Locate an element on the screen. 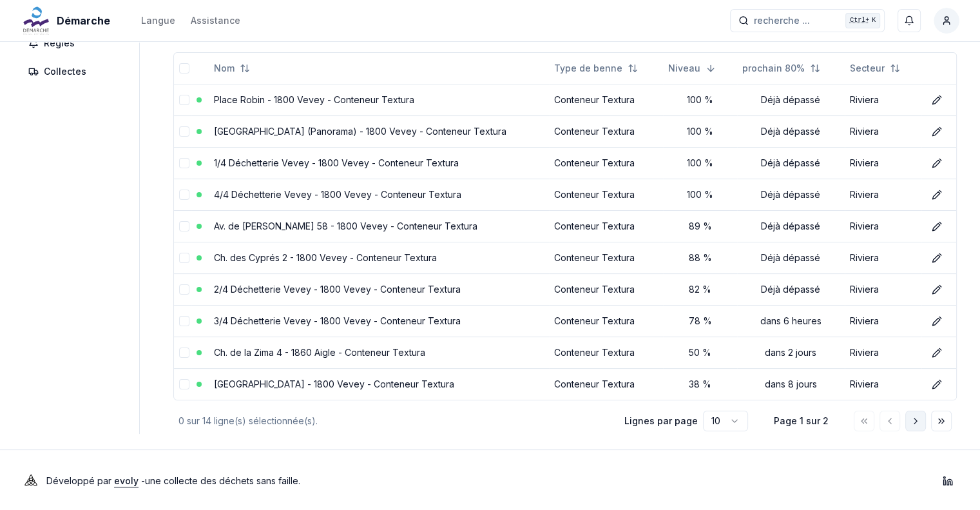 The width and height of the screenshot is (980, 510). p: Développé par - une collecte des déchets sans faille . is located at coordinates (173, 480).